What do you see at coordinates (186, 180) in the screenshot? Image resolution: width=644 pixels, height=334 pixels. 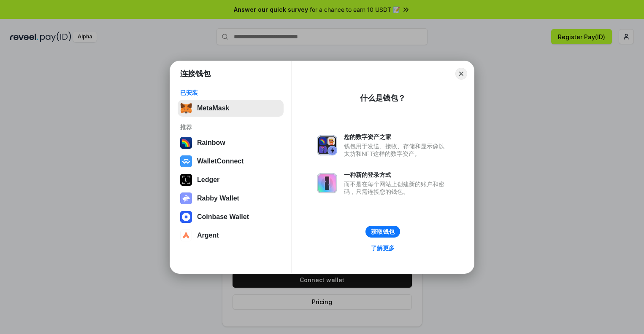 I see `img: svg+xml,%3Csvg%20xmlns%3D%22http%3A%2F%2Fwww.w3.org%2F2000%2Fsvg%22%20width%3D%2228%22%20height%3...` at bounding box center [186, 180].